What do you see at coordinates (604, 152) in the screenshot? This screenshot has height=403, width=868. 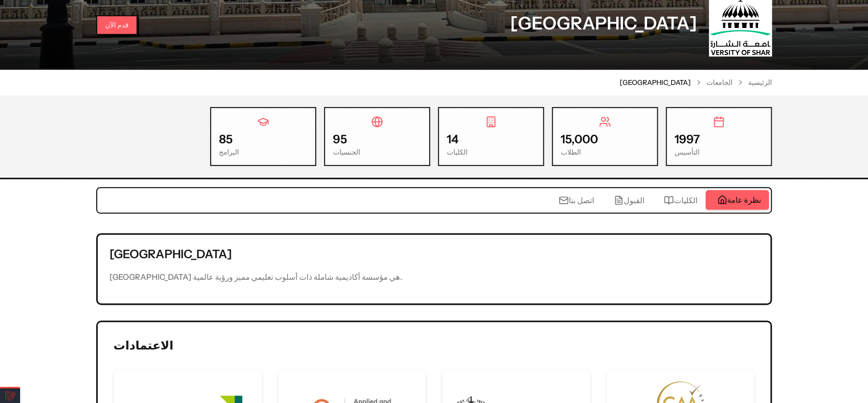 I see `div: الطلاب` at bounding box center [604, 152].